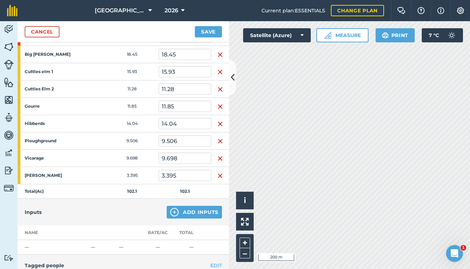  I want to click on td: 11.28, so click(132, 89).